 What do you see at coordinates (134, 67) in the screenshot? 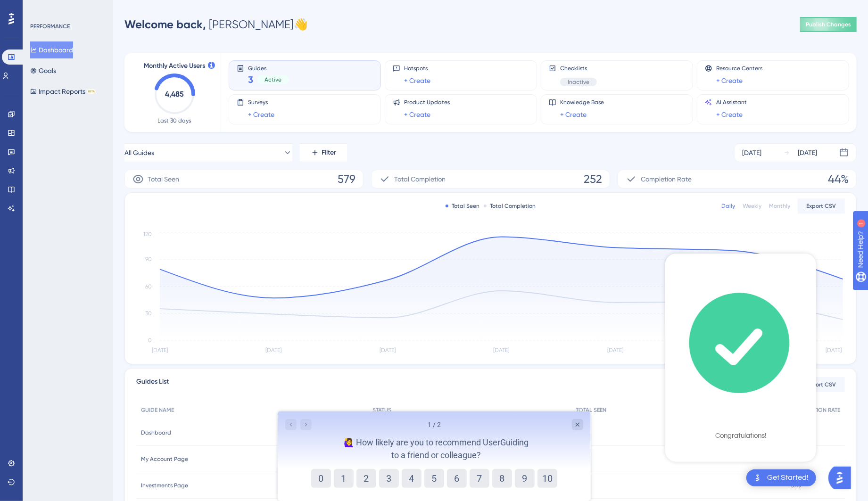
I see `button: Rate 4` at bounding box center [134, 67].